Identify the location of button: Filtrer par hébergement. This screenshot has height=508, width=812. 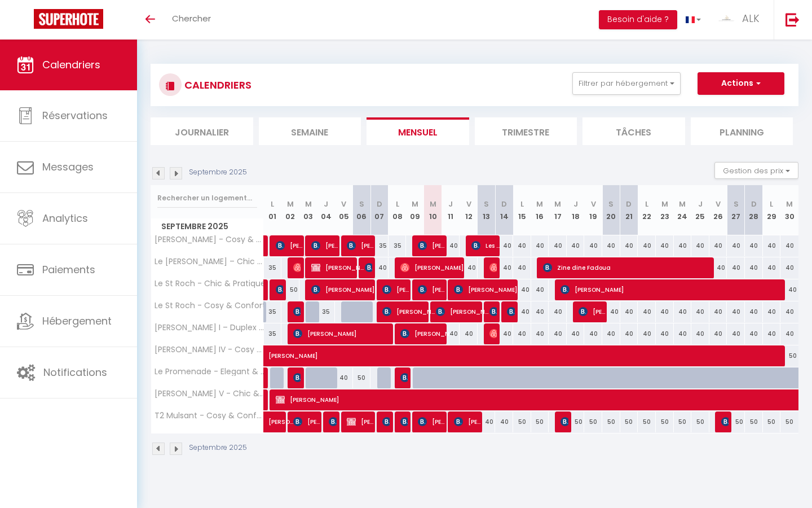
(626, 84).